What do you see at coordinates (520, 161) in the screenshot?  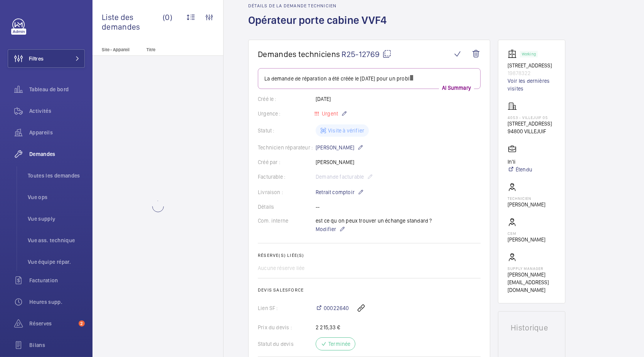 I see `p: In'li` at bounding box center [520, 161].